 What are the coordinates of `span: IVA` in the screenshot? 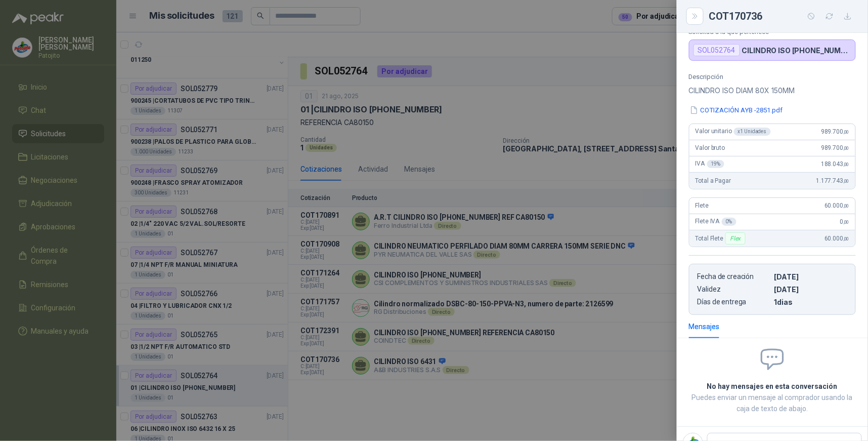 It's located at (710, 164).